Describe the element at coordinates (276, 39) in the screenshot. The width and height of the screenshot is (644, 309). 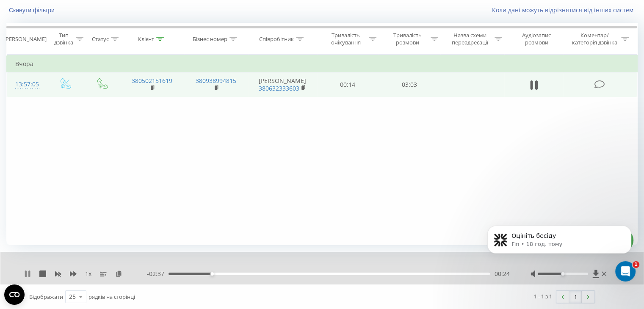
I see `div: Співробітник` at that location.